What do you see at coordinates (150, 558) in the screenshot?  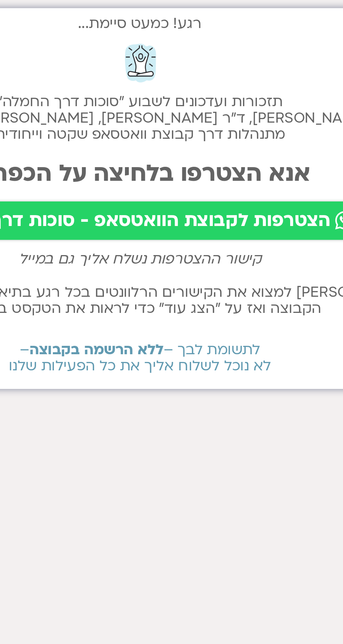 I see `h3: מאגר ידע` at bounding box center [150, 558].